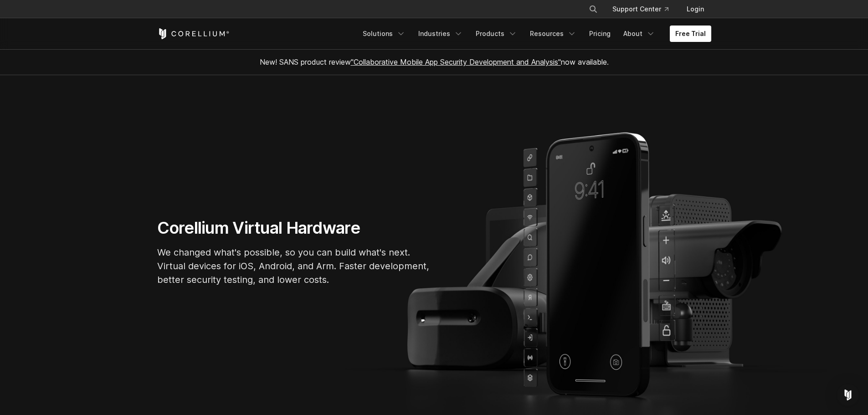  I want to click on a: Industries, so click(440, 34).